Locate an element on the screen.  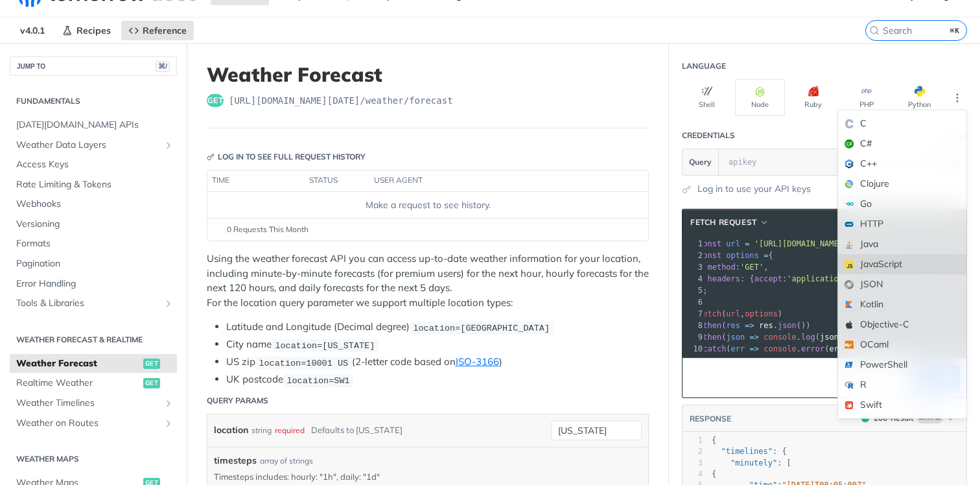
button: Show subpages for Weather on Routes is located at coordinates (168, 424).